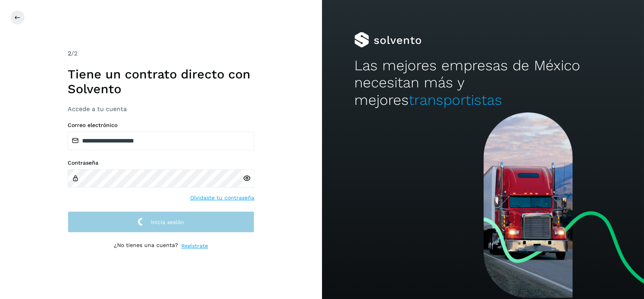 Image resolution: width=644 pixels, height=299 pixels. What do you see at coordinates (222, 198) in the screenshot?
I see `a: Olvidaste tu contraseña` at bounding box center [222, 198].